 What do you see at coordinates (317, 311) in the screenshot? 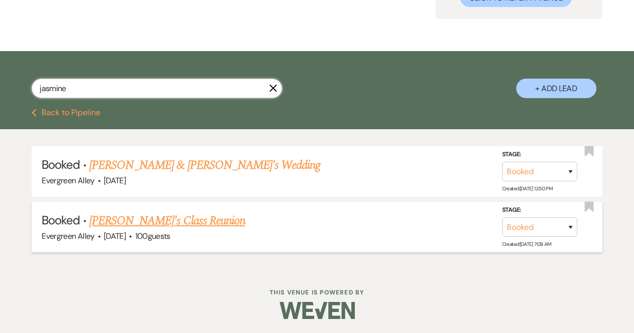
I see `img: Weven Logo` at bounding box center [317, 311].